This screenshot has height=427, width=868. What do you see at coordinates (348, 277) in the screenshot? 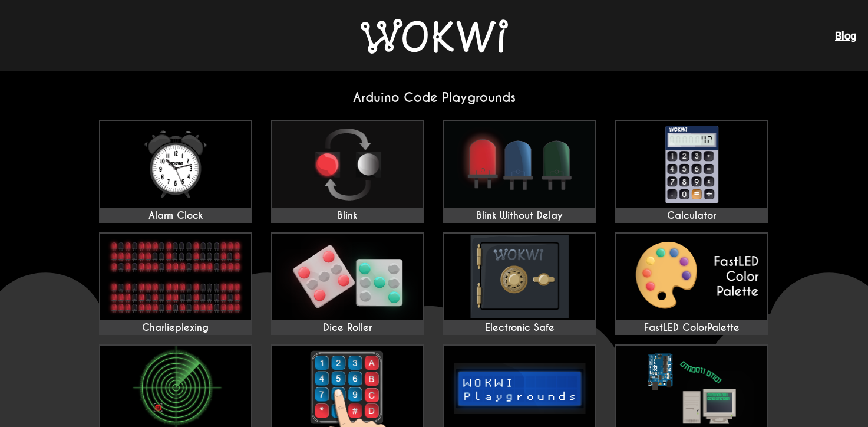
I see `img: Dice Roller` at bounding box center [348, 277].